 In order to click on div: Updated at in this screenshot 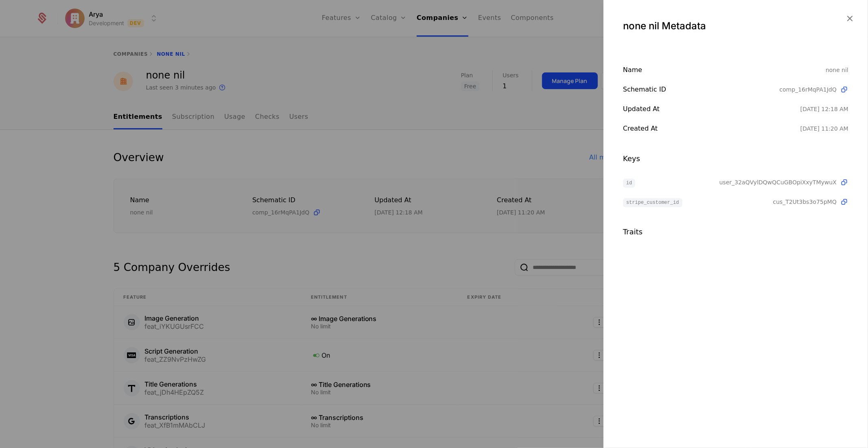, I will do `click(712, 109)`.